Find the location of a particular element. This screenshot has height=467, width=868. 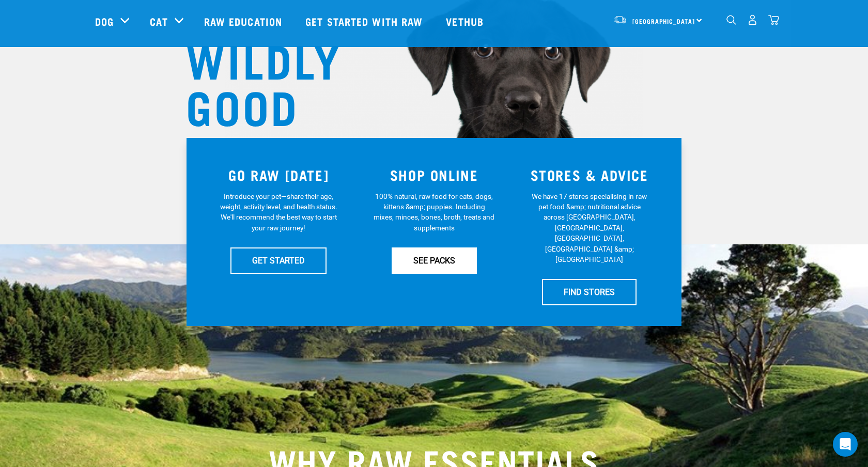

a: Get started with Raw is located at coordinates (365, 21).